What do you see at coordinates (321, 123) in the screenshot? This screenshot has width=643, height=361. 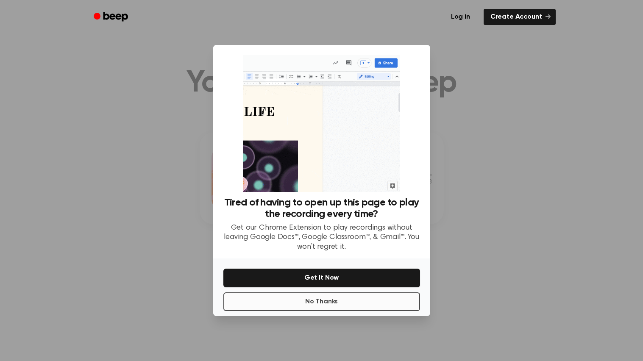 I see `img: Beep extension in action` at bounding box center [321, 123].